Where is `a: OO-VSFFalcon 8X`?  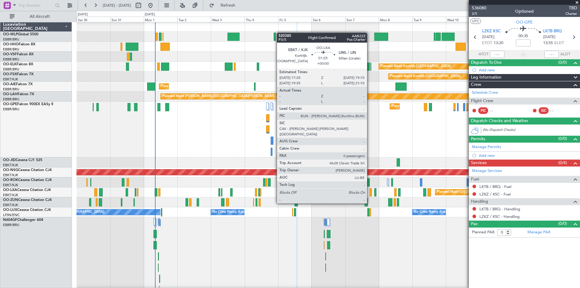 a: OO-VSFFalcon 8X is located at coordinates (18, 54).